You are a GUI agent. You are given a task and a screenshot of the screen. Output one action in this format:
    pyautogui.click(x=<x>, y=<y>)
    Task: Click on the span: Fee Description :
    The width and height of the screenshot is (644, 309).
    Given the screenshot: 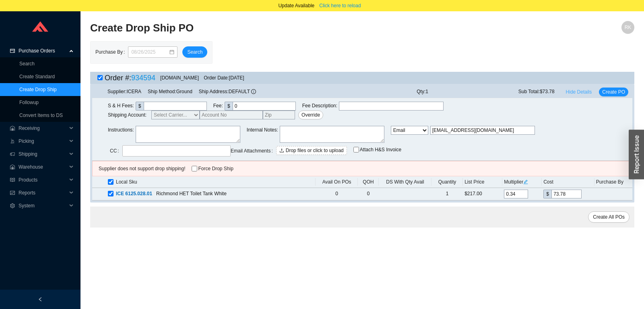 What is the action you would take?
    pyautogui.click(x=320, y=106)
    